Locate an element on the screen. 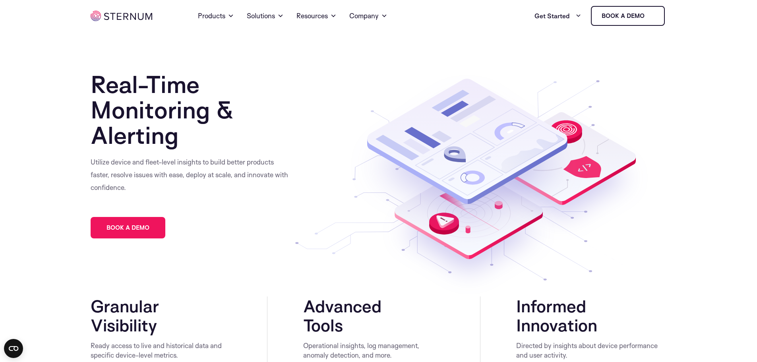 The width and height of the screenshot is (757, 362). h2: Informed Innovation is located at coordinates (591, 315).